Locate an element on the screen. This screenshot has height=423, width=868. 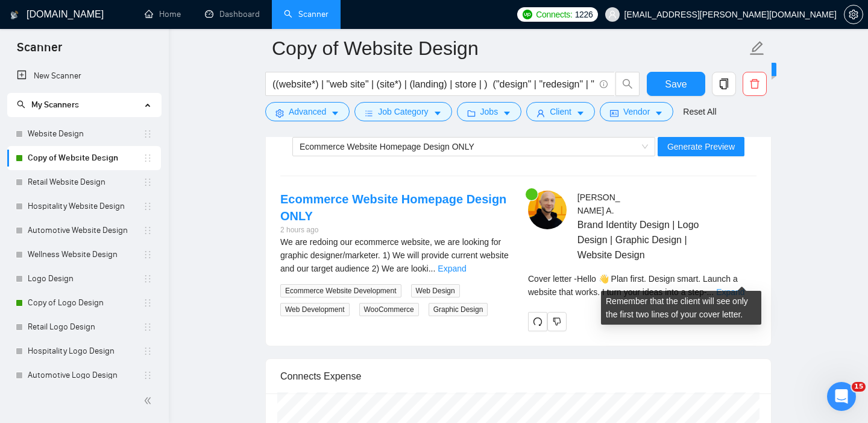
button: idcardVendorcaret-down is located at coordinates (636, 111).